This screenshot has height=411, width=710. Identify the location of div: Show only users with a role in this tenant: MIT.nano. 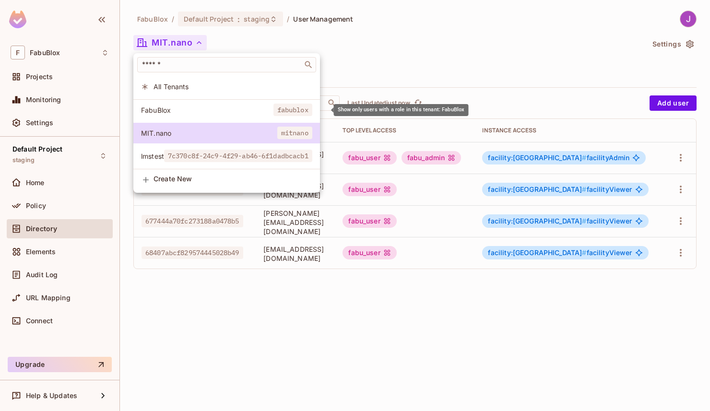
(227, 133).